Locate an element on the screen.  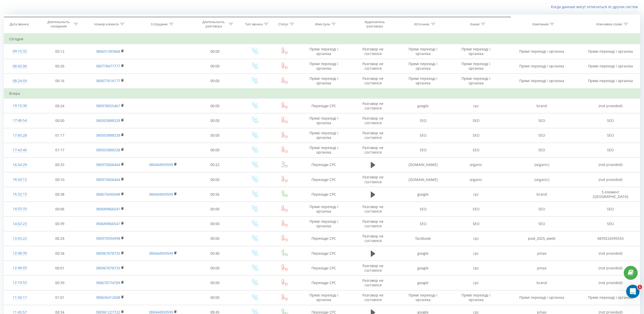
div: 12:48:39 is located at coordinates (20, 253).